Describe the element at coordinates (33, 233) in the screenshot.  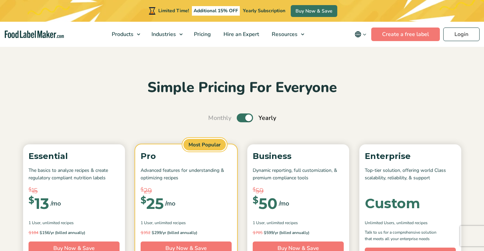
I see `del: 184` at that location.